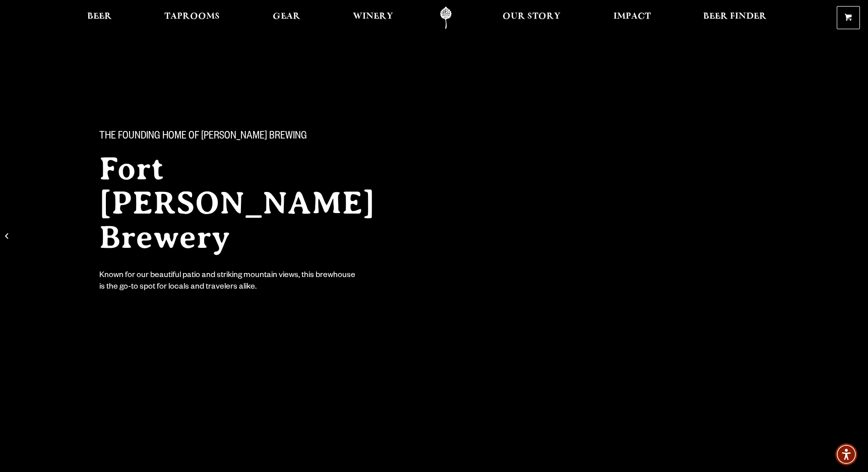 The height and width of the screenshot is (472, 868). Describe the element at coordinates (99, 16) in the screenshot. I see `span: Beer` at that location.